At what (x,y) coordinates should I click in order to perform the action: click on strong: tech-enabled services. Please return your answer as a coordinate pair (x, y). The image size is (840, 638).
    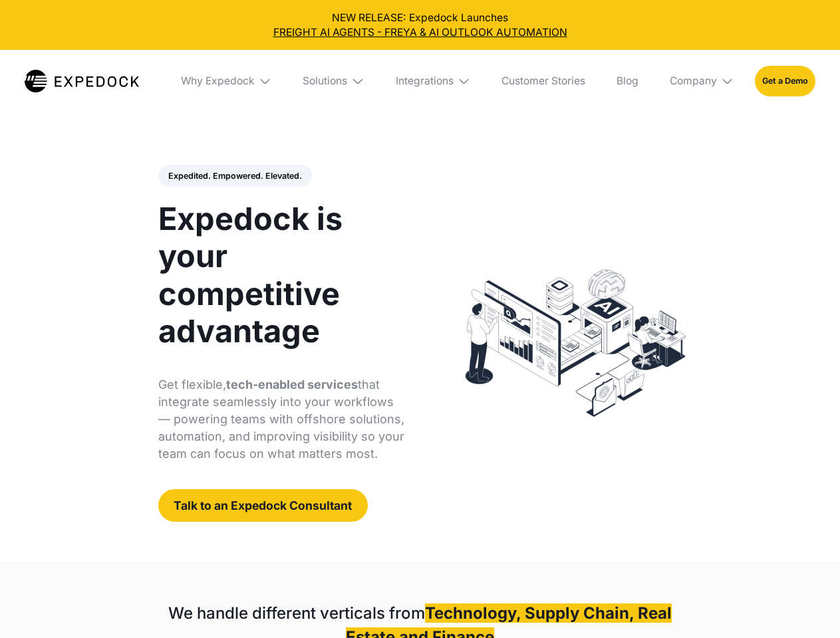
    Looking at the image, I should click on (292, 384).